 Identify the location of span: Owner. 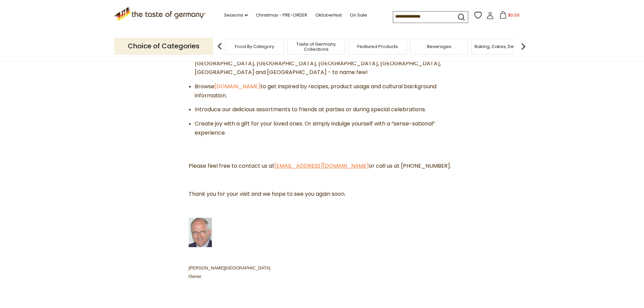
(195, 276).